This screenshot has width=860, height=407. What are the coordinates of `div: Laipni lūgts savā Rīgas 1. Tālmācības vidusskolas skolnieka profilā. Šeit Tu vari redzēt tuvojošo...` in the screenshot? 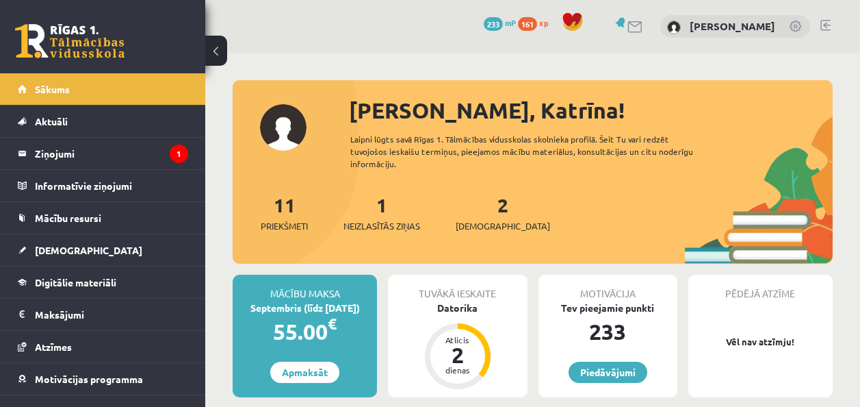 It's located at (530, 151).